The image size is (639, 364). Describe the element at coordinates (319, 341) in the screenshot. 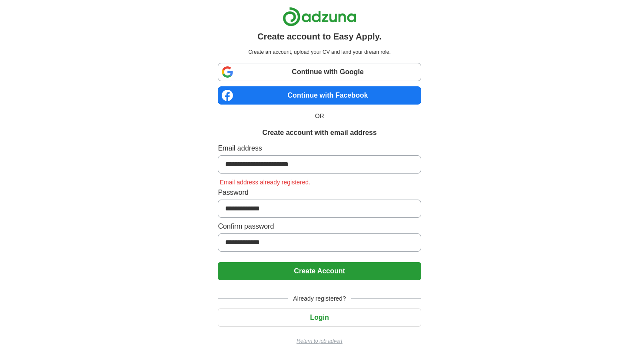

I see `a: Return to job advert` at that location.